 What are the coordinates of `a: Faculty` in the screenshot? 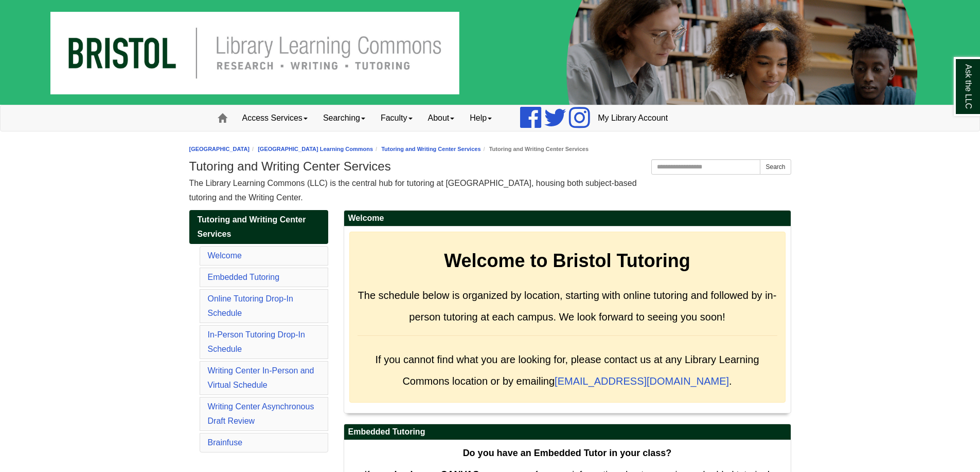 It's located at (397, 118).